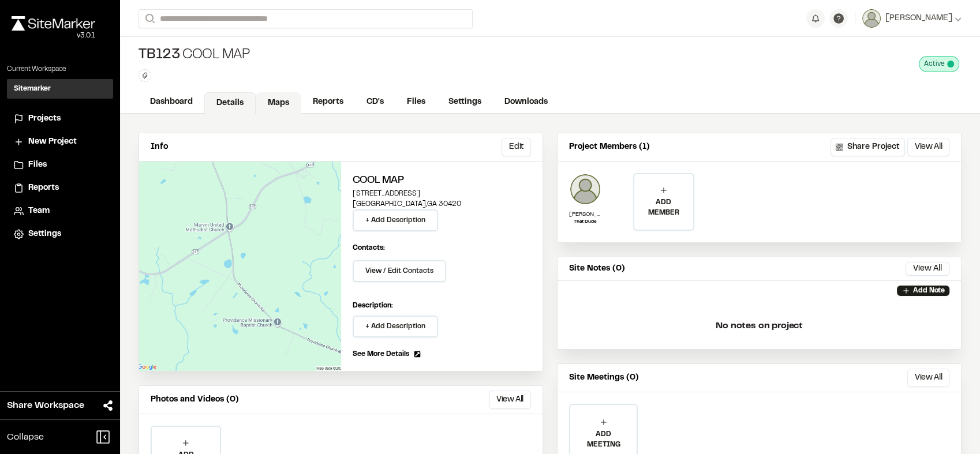 The height and width of the screenshot is (454, 980). What do you see at coordinates (159, 147) in the screenshot?
I see `p: Info` at bounding box center [159, 147].